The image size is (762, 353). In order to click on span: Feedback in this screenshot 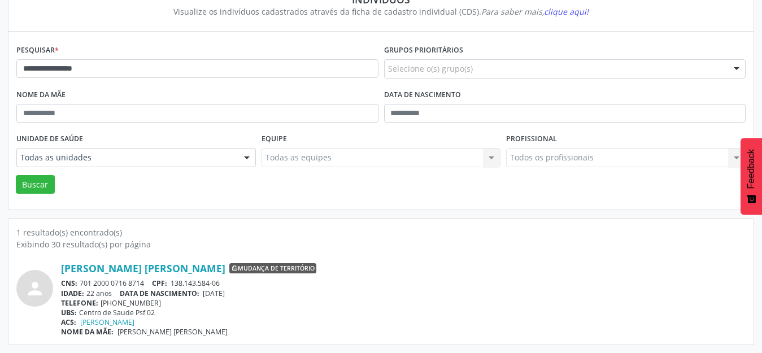, I will do `click(752, 169)`.